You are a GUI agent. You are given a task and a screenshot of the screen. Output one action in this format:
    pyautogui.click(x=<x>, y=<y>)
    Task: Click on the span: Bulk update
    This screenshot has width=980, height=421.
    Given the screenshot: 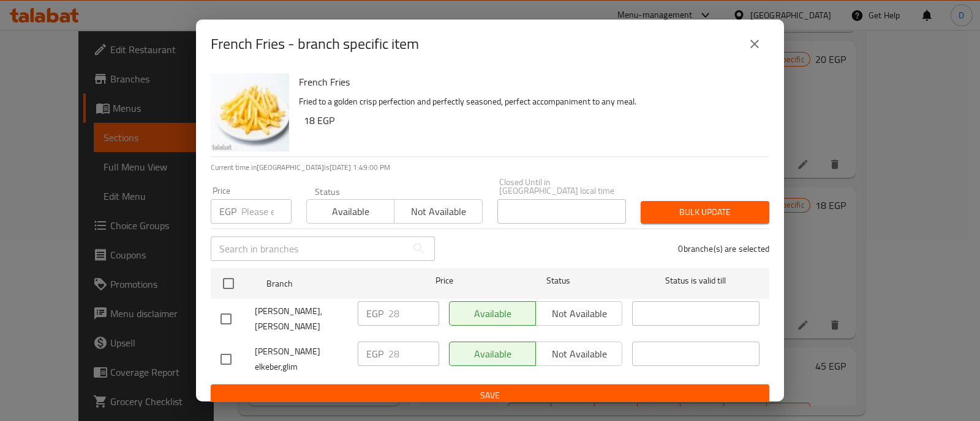 What is the action you would take?
    pyautogui.click(x=705, y=212)
    